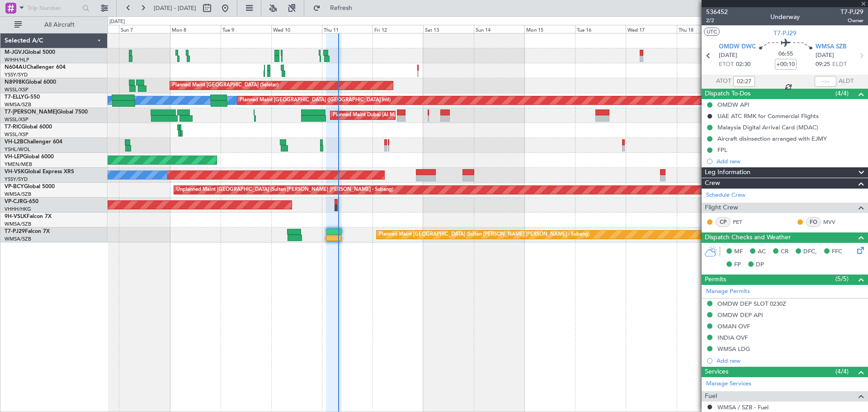  What do you see at coordinates (30, 83) in the screenshot?
I see `a: N8998KGlobal 6000` at bounding box center [30, 83].